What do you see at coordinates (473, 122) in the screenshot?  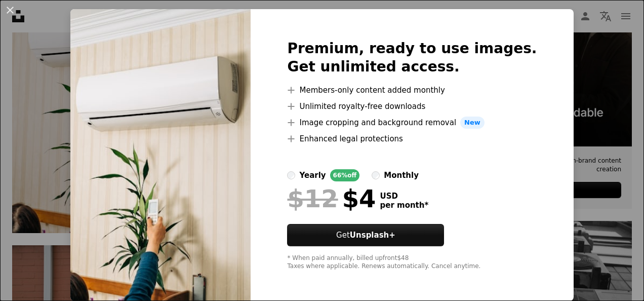 I see `span: New` at bounding box center [473, 122].